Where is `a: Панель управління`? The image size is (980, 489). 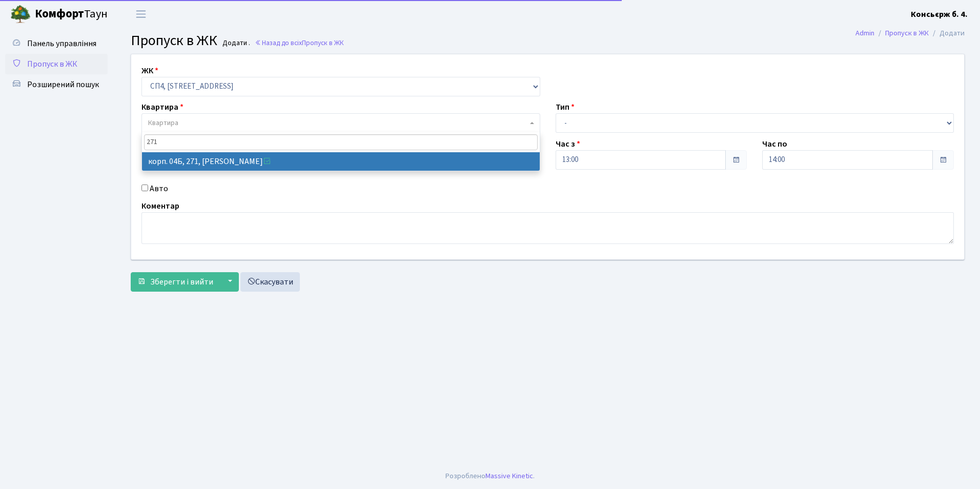 a: Панель управління is located at coordinates (56, 43).